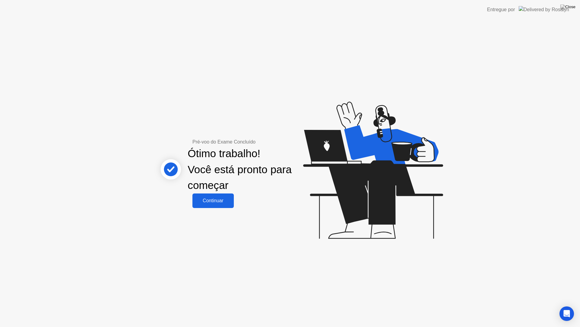 This screenshot has height=327, width=580. I want to click on div: Continuar, so click(213, 200).